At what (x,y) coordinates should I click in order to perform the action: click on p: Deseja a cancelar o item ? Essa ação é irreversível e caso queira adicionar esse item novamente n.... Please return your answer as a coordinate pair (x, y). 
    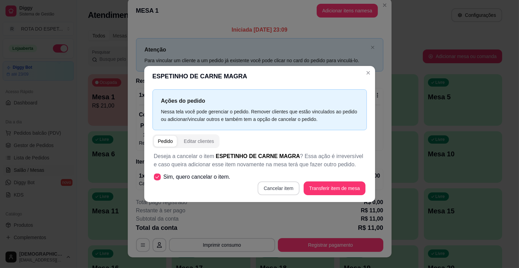
    Looking at the image, I should click on (260, 160).